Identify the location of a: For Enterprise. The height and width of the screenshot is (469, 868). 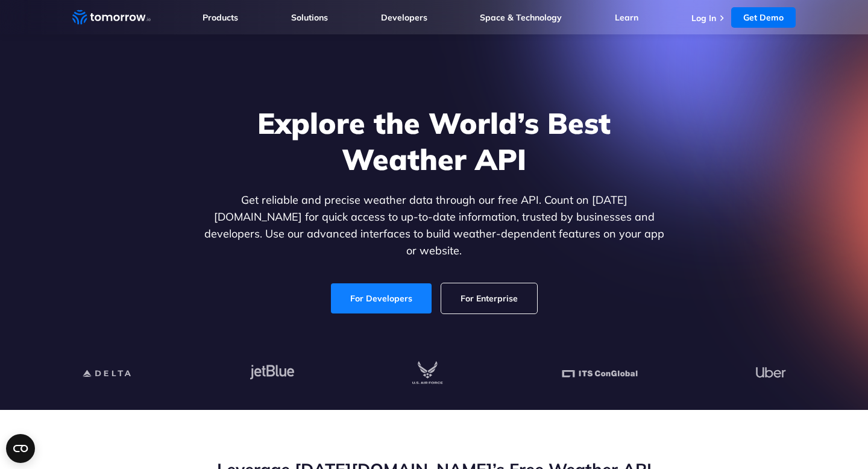
(489, 299).